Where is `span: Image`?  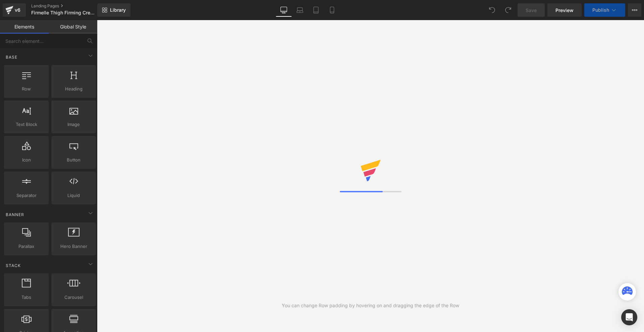
span: Image is located at coordinates (74, 124).